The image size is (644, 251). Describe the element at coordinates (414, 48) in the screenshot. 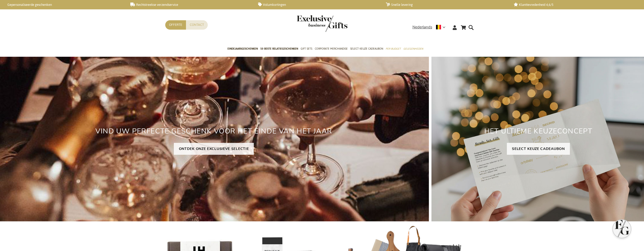

I see `span: Gelegenheden` at that location.